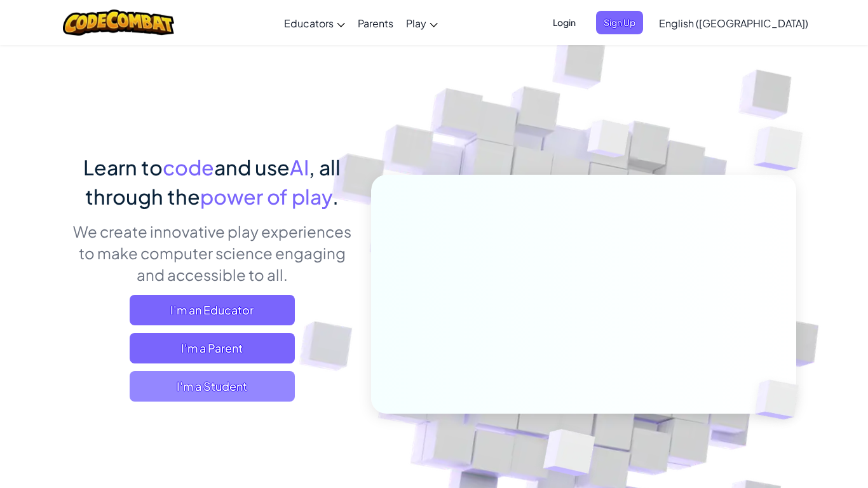 This screenshot has height=488, width=868. Describe the element at coordinates (212, 310) in the screenshot. I see `span: I'm an Educator` at that location.